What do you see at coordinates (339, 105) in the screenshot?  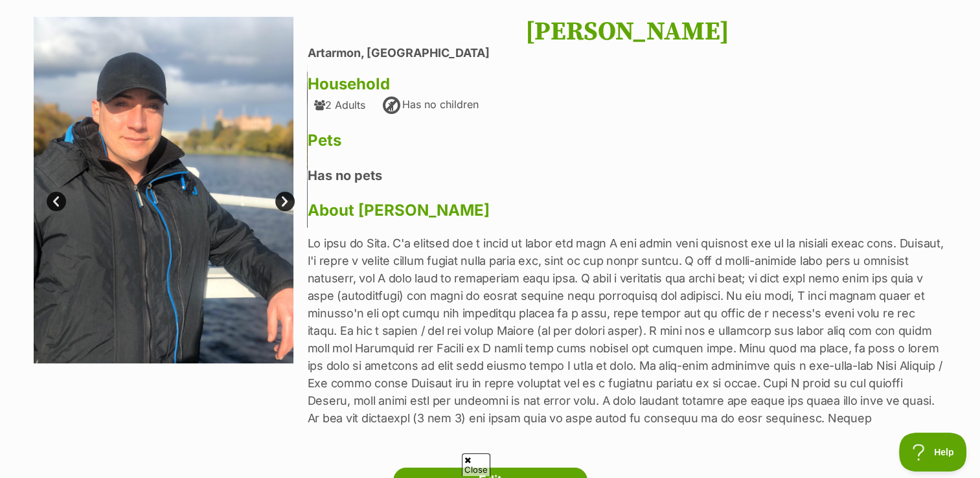 I see `div: 2 Adults` at bounding box center [339, 105].